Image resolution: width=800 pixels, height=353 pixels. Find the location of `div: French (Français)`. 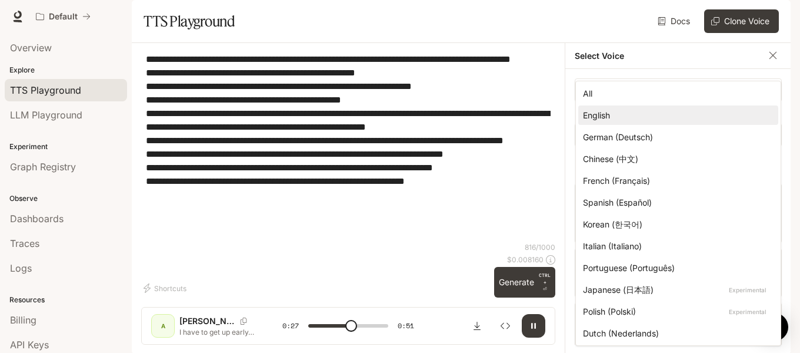

div: French (Français) is located at coordinates (676, 180).